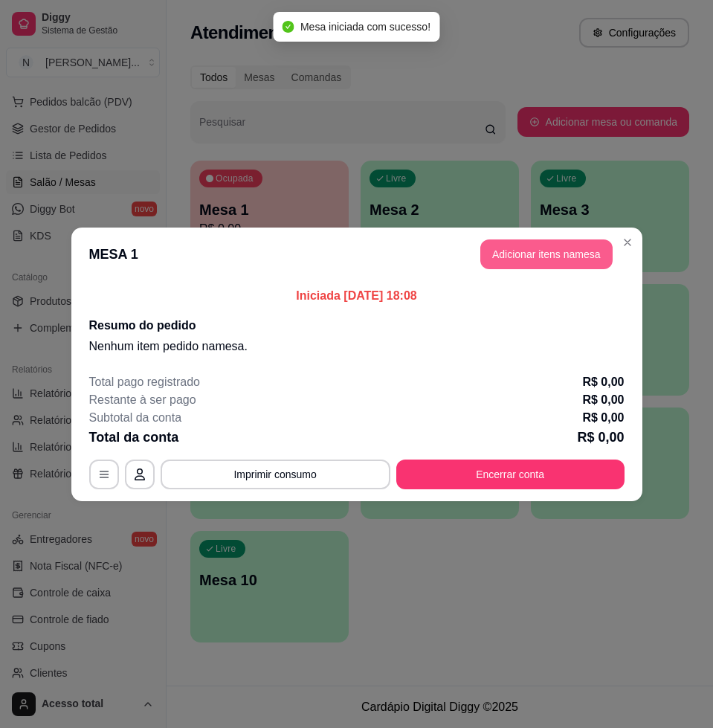  Describe the element at coordinates (547, 254) in the screenshot. I see `button: Adicionar itens namesa` at that location.